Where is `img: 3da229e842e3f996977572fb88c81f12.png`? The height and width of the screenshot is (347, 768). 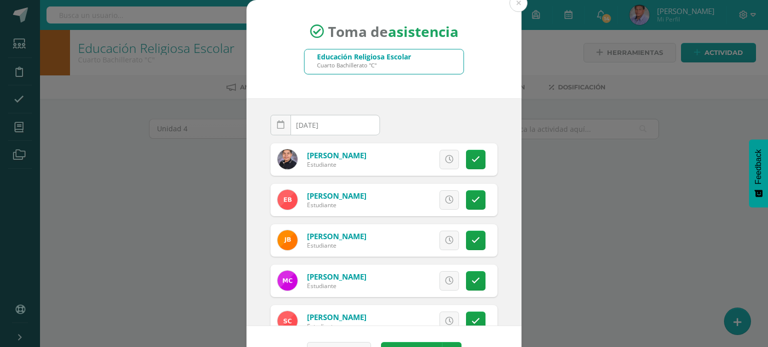 img: 3da229e842e3f996977572fb88c81f12.png is located at coordinates (287, 321).